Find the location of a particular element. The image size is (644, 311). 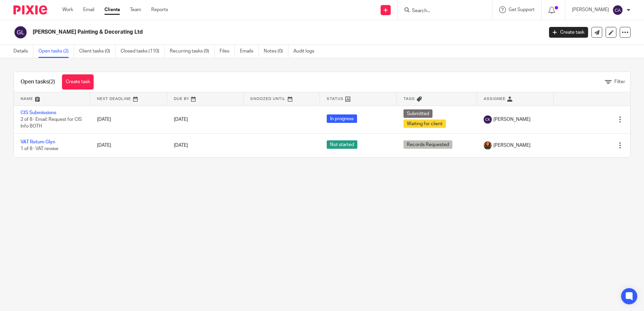

span: Submitted is located at coordinates (418, 113).